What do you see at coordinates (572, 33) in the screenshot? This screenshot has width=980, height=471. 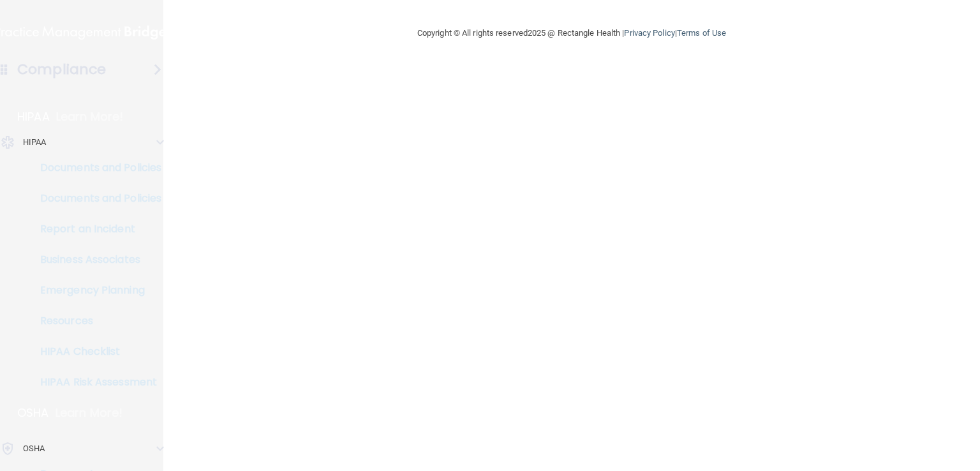 I see `div: Copyright © All rights reserved 2025 @ Rectangle Health | |` at bounding box center [572, 33].